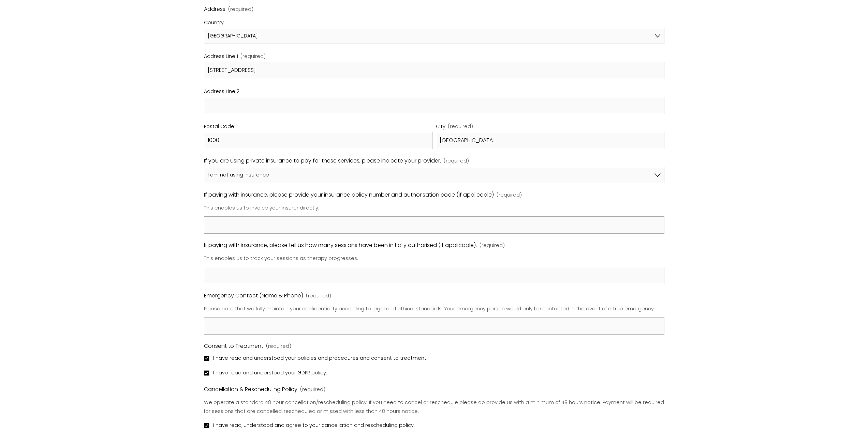 Image resolution: width=868 pixels, height=433 pixels. Describe the element at coordinates (434, 92) in the screenshot. I see `div: Address Line 2` at that location.